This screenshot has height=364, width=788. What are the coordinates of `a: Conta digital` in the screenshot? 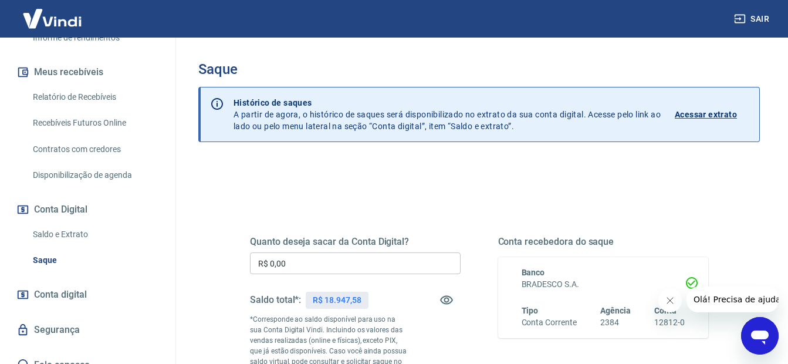 It's located at (87, 294).